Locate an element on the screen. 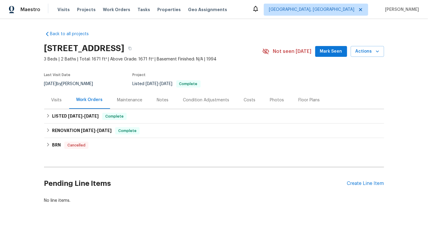 This screenshot has width=428, height=252. span: Work Orders is located at coordinates (116, 10).